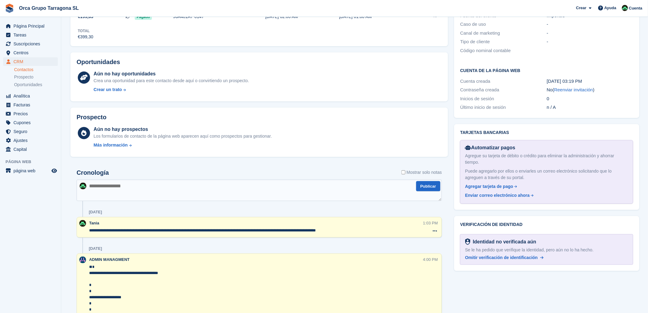 This screenshot has height=313, width=648. What do you see at coordinates (502, 257) in the screenshot?
I see `span: Omitir verificación de identificación` at bounding box center [502, 257].